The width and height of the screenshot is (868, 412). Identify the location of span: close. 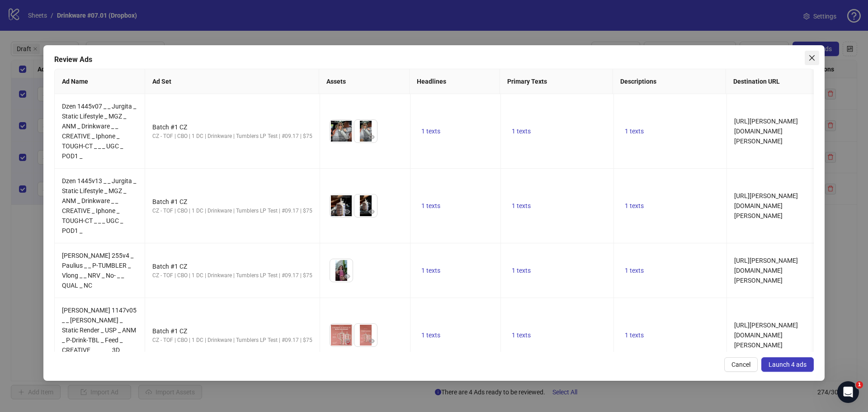
(812, 58).